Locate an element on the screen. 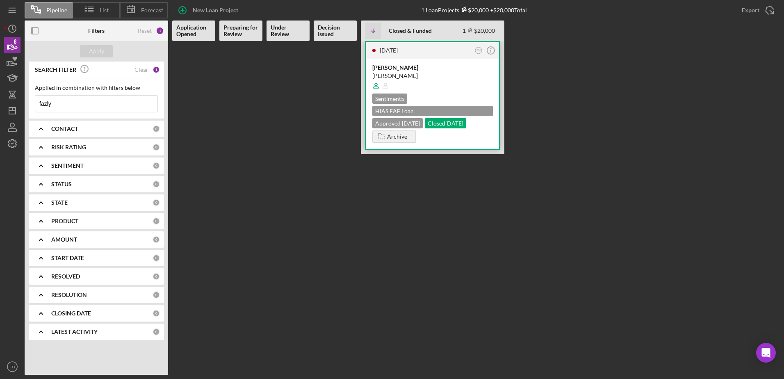 The height and width of the screenshot is (379, 784). b: SEARCH FILTER is located at coordinates (55, 70).